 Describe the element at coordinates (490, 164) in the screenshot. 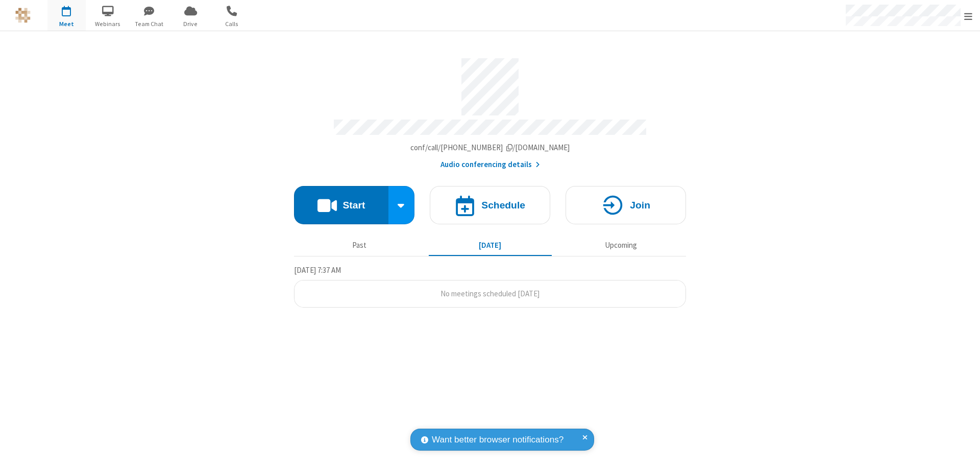

I see `button: Audio conferencing details` at that location.